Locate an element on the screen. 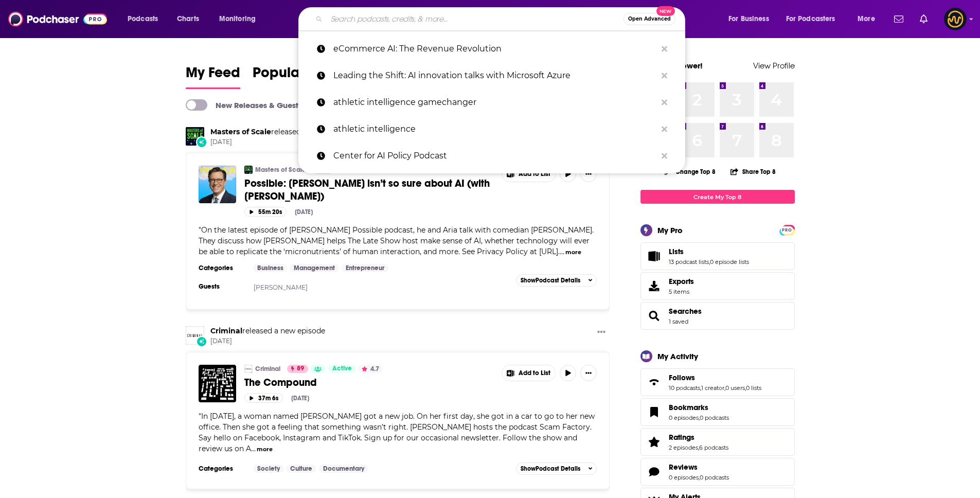 This screenshot has width=980, height=498. a: Active is located at coordinates (342, 369).